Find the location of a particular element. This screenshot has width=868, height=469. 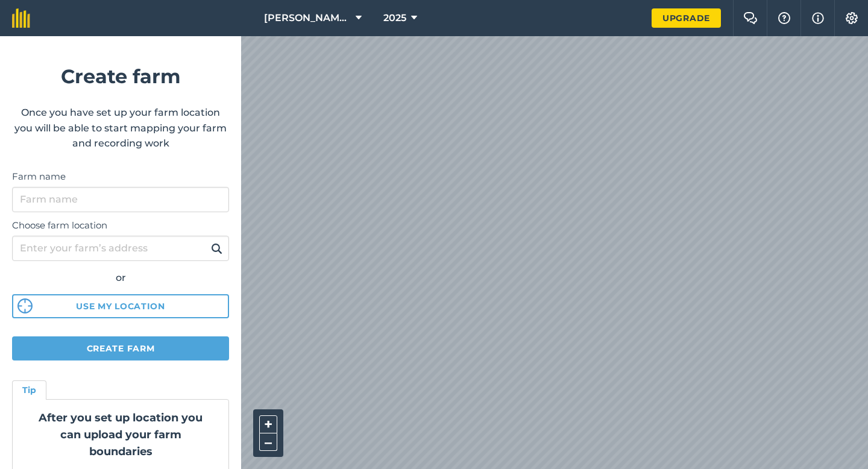

input: Enter your farm’s address is located at coordinates (121, 248).